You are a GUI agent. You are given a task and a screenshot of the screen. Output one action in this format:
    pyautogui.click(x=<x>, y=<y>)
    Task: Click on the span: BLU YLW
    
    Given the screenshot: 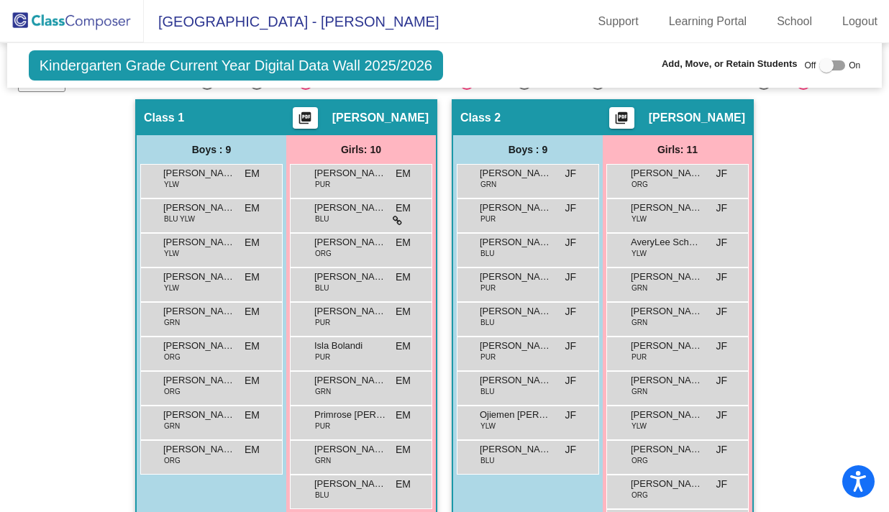 What is the action you would take?
    pyautogui.click(x=179, y=219)
    